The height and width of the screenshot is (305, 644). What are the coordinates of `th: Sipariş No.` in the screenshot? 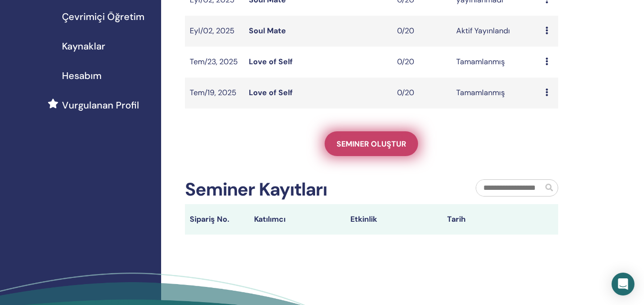 It's located at (217, 220).